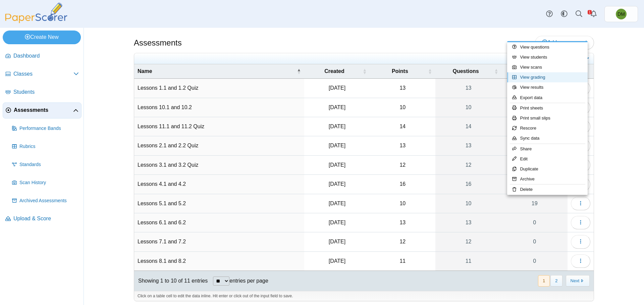 The height and width of the screenshot is (305, 644). Describe the element at coordinates (338, 242) in the screenshot. I see `time: Aug 25, 2025 at 11:44 AM` at that location.